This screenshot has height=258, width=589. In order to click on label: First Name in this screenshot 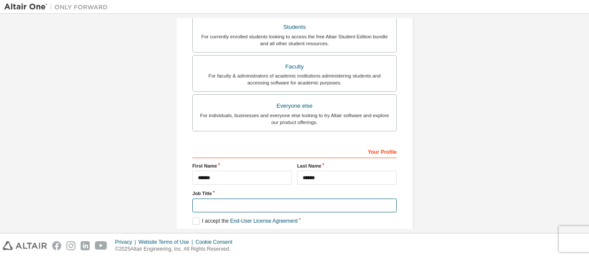, I will do `click(242, 166)`.